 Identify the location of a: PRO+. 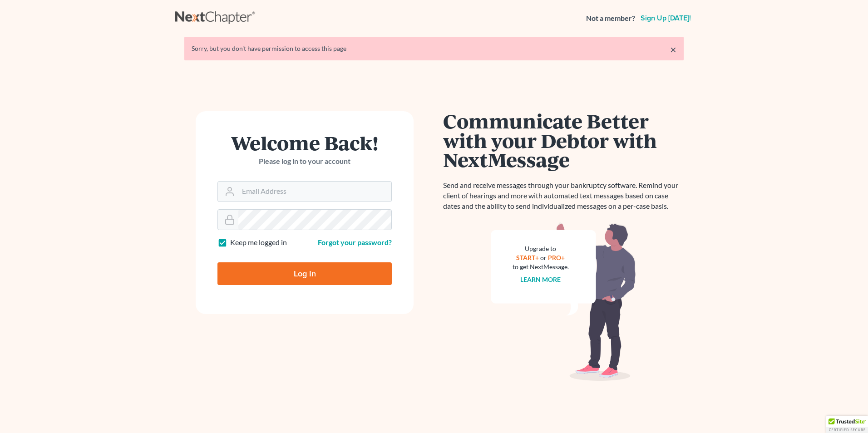
(556, 257).